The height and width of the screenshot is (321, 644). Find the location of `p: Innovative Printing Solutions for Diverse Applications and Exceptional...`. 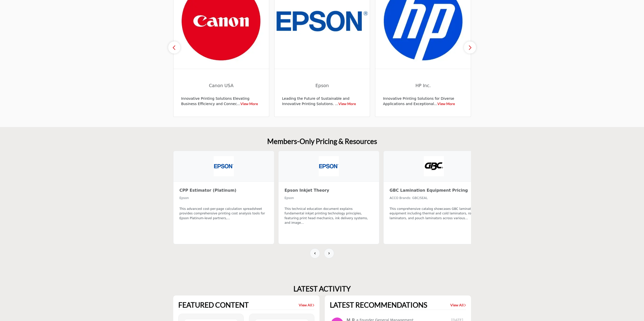

p: Innovative Printing Solutions for Diverse Applications and Exceptional... is located at coordinates (423, 101).